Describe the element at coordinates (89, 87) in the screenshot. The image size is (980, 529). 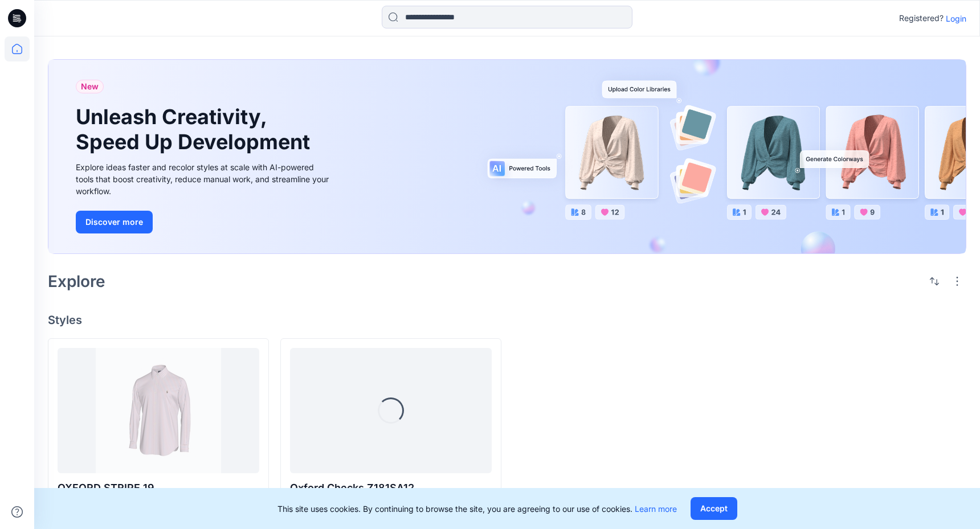
I see `span: New` at that location.